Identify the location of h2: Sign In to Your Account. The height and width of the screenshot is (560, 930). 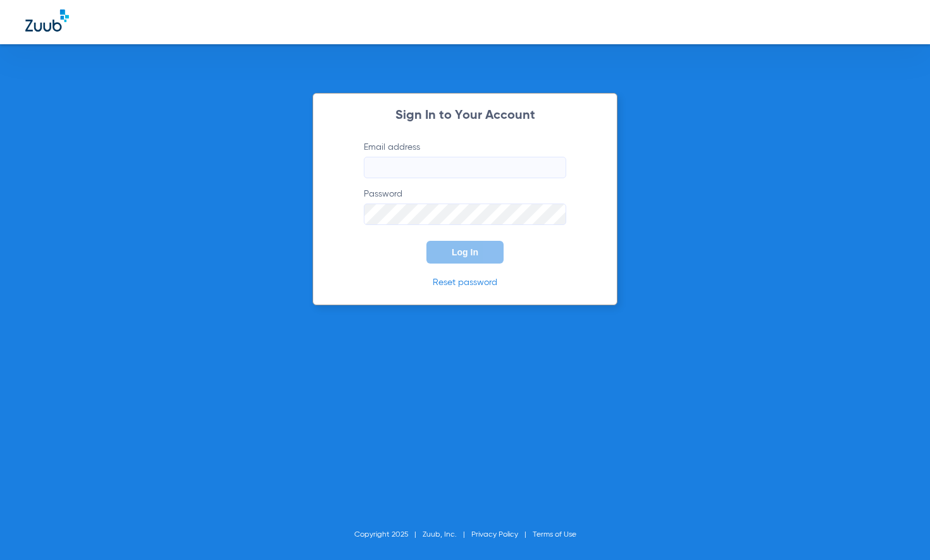
(465, 116).